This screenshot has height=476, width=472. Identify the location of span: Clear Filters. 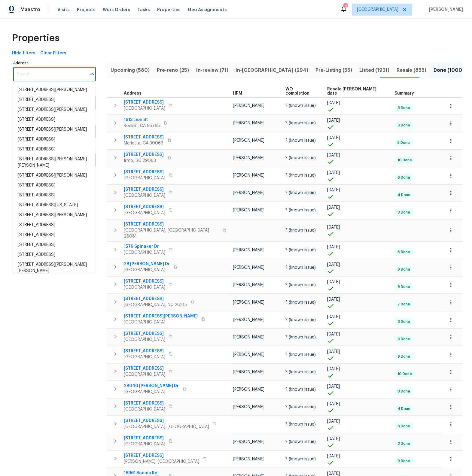
(53, 53).